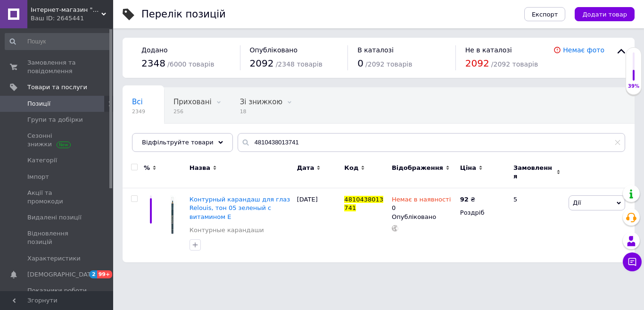  I want to click on span: 18, so click(261, 111).